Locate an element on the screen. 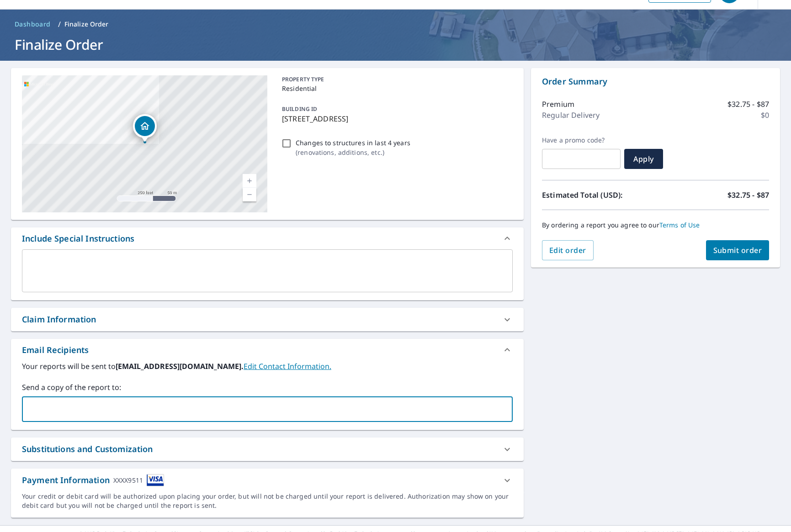 This screenshot has width=791, height=532. span: Submit order is located at coordinates (737, 251).